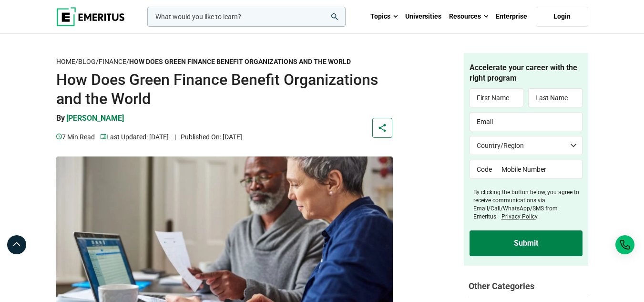  I want to click on input: First Name, so click(497, 98).